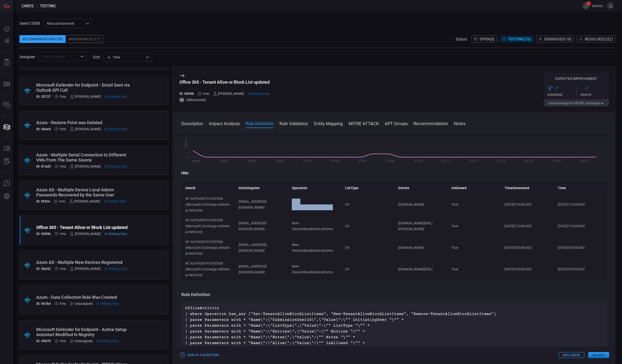 This screenshot has width=622, height=364. What do you see at coordinates (352, 188) in the screenshot?
I see `strong: ListType` at bounding box center [352, 188].